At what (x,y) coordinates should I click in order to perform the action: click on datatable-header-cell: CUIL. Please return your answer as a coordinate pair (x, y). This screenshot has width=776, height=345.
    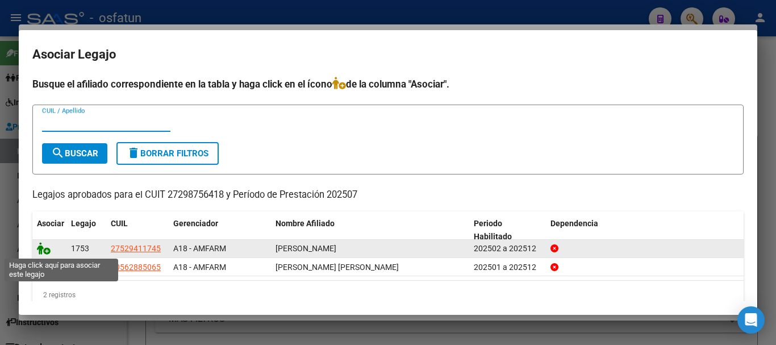
    Looking at the image, I should click on (138, 230).